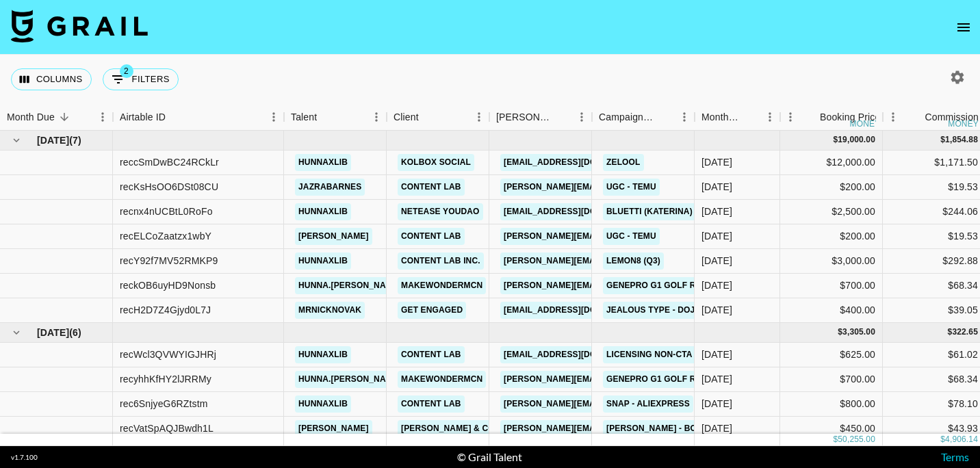 The height and width of the screenshot is (468, 980). I want to click on div: recVatSpAQJBwdh1L, so click(166, 428).